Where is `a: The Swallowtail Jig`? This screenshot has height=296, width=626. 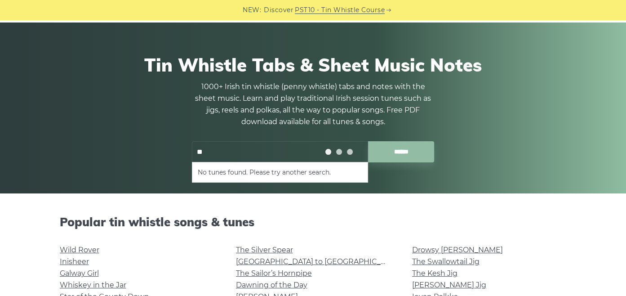
a: The Swallowtail Jig is located at coordinates (446, 261).